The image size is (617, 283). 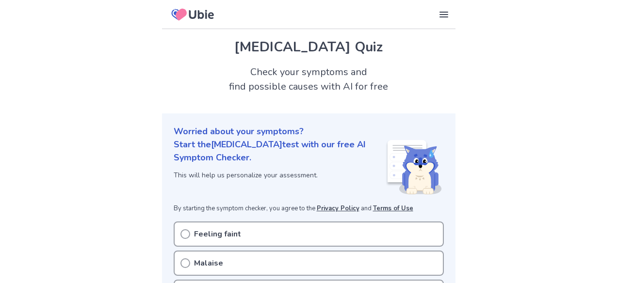 I want to click on p: Feeling faint, so click(x=217, y=234).